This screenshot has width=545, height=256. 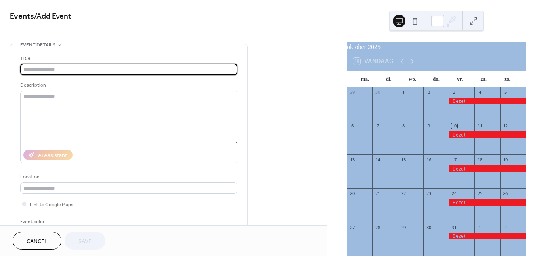 What do you see at coordinates (403, 160) in the screenshot?
I see `div: 15` at bounding box center [403, 160].